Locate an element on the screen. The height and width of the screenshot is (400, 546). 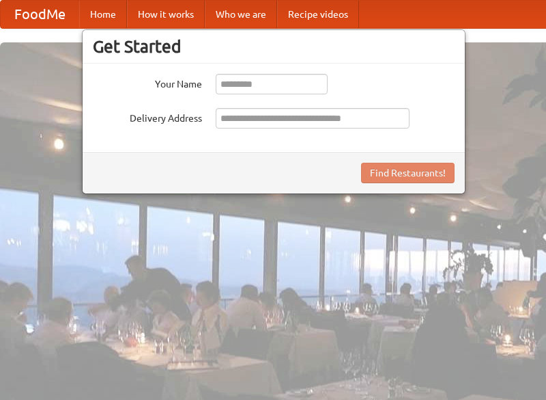
label: Your Name is located at coordinates (148, 82).